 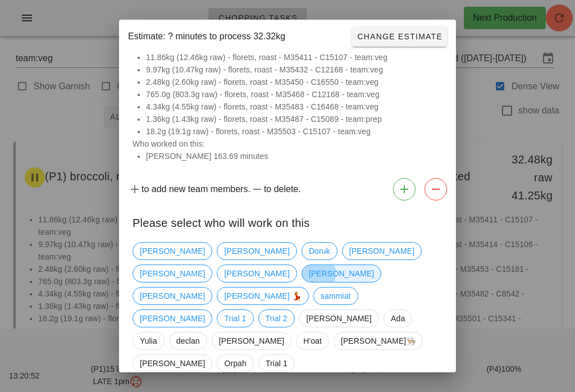 What do you see at coordinates (295, 132) in the screenshot?
I see `li: 18.2g (19.1g raw) - florets, roast - M35503 - C15107 - team:veg` at bounding box center [295, 132].